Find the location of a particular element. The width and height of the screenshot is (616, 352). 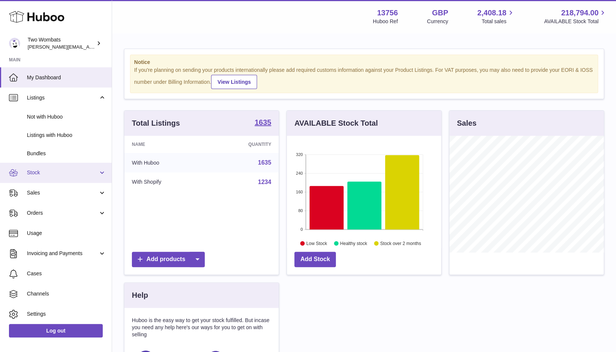

text: 320 is located at coordinates (299, 154).